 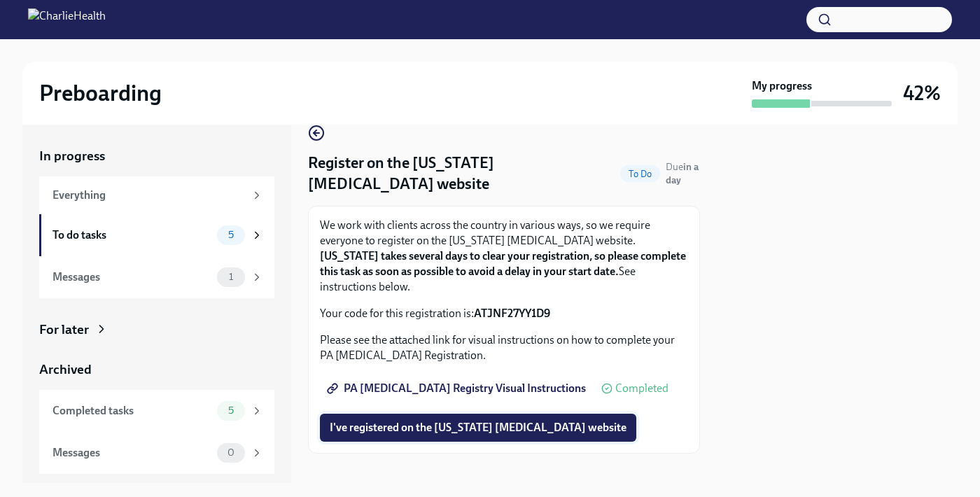 What do you see at coordinates (157, 370) in the screenshot?
I see `div: Archived` at bounding box center [157, 370].